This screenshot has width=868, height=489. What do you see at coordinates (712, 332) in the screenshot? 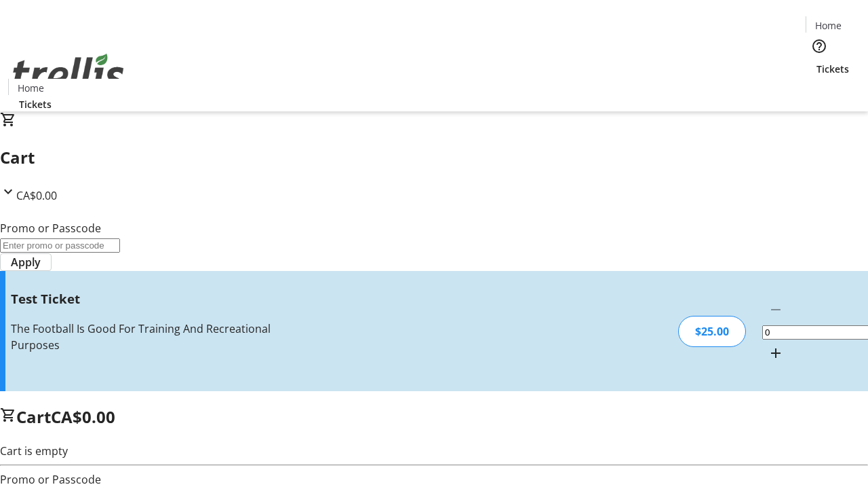
I see `div: $25.00` at bounding box center [712, 332].